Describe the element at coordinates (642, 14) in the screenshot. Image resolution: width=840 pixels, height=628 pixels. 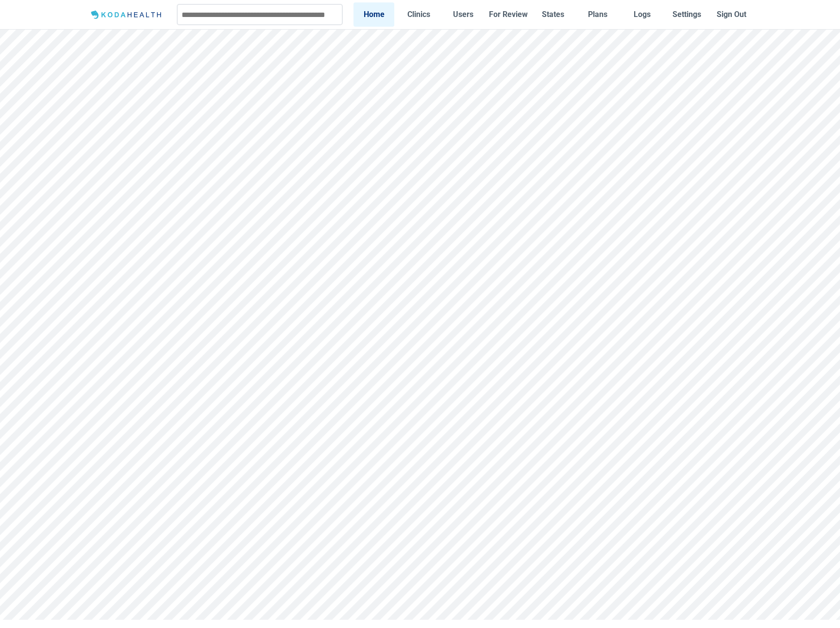
I see `a: Logs` at that location.